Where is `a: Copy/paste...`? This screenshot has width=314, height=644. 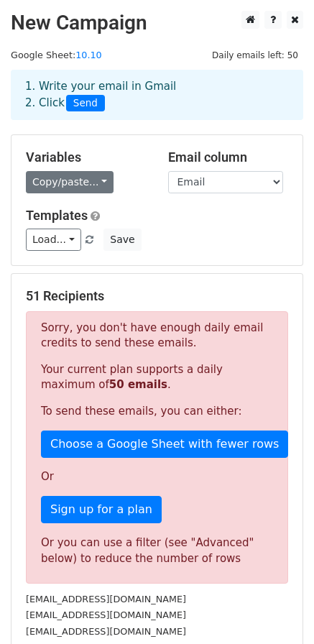 a: Copy/paste... is located at coordinates (70, 181).